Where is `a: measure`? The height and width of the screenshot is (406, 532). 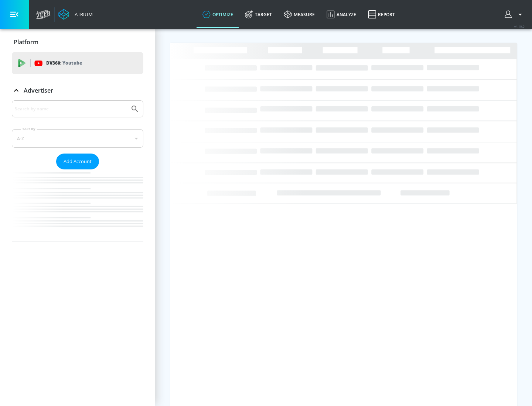 a: measure is located at coordinates (299, 15).